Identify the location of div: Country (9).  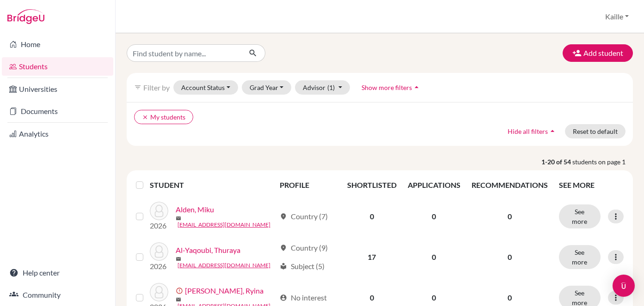
(304, 248).